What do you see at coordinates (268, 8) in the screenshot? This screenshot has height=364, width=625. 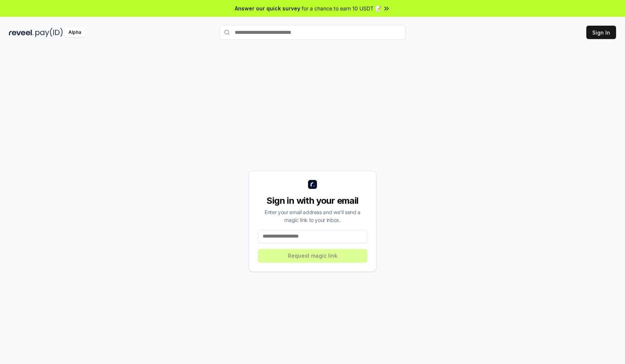 I see `span: Answer our quick survey` at bounding box center [268, 8].